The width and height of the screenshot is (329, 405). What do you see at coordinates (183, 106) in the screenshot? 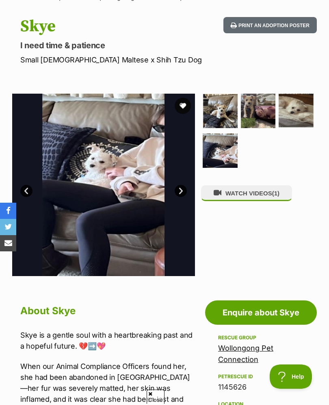
I see `button: favourite` at bounding box center [183, 106].